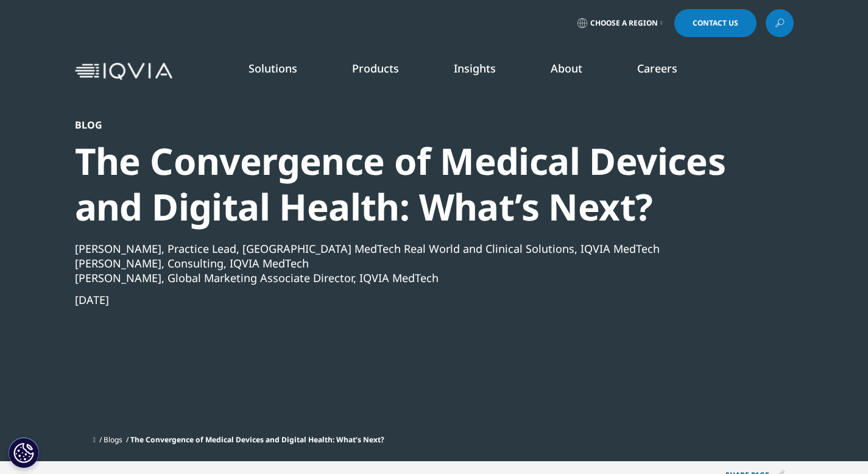 This screenshot has height=474, width=868. Describe the element at coordinates (257, 439) in the screenshot. I see `span: The Convergence of Medical Devices and Digital Health: What’s Next?` at that location.